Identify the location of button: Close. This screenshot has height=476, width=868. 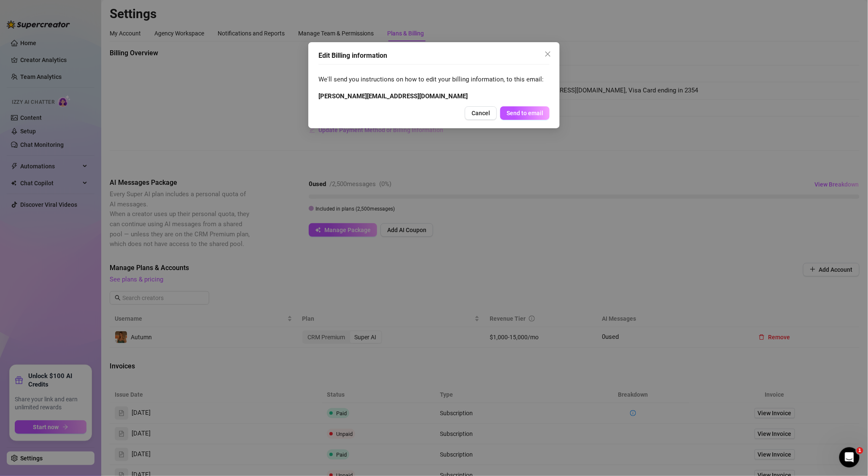
(548, 54).